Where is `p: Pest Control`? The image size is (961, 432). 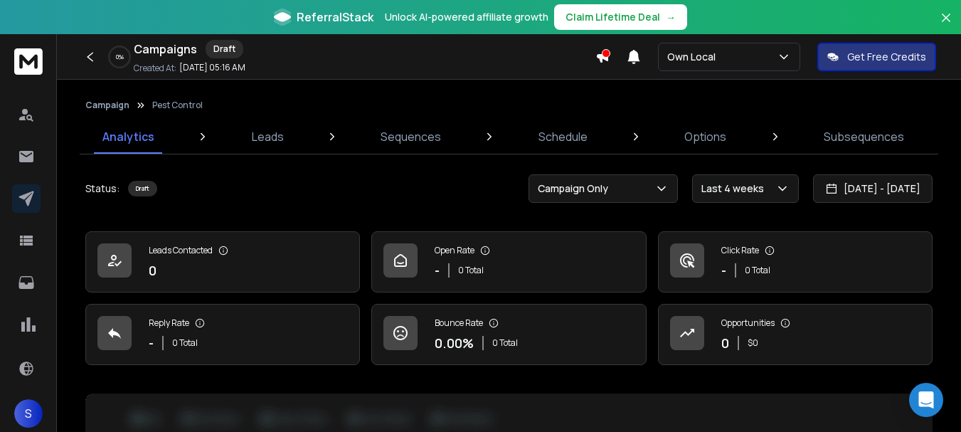 p: Pest Control is located at coordinates (177, 105).